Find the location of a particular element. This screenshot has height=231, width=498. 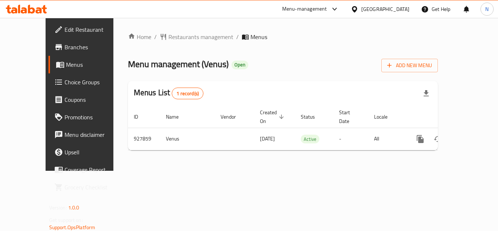

span: Branches is located at coordinates (94, 47).